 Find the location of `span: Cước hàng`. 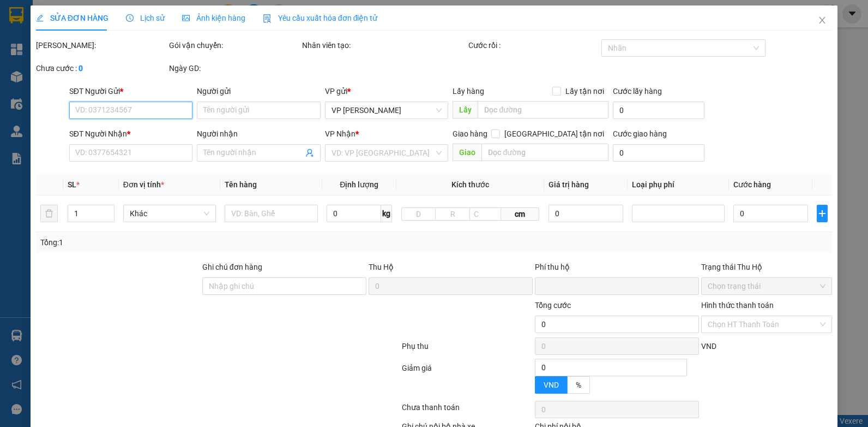

span: Cước hàng is located at coordinates (752, 184).